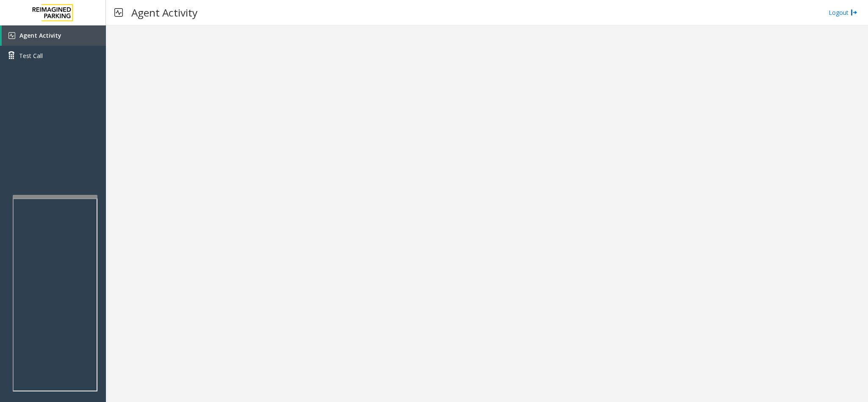 This screenshot has width=868, height=402. What do you see at coordinates (165, 12) in the screenshot?
I see `h3: Agent Activity` at bounding box center [165, 12].